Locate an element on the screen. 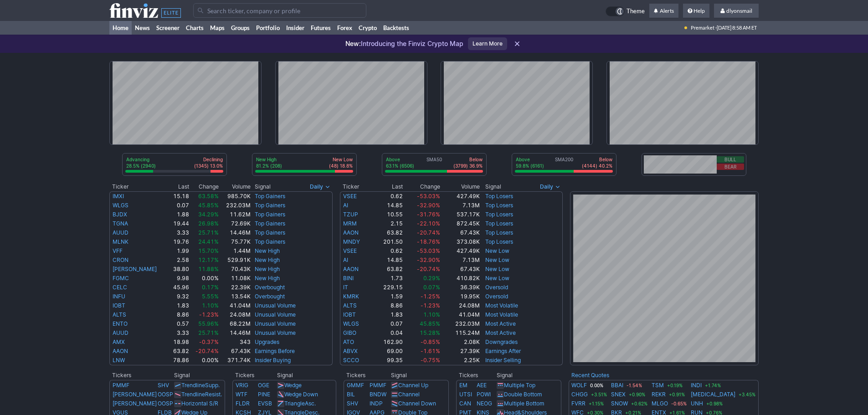 Image resolution: width=868 pixels, height=415 pixels. a: Most Volatile is located at coordinates (501, 314).